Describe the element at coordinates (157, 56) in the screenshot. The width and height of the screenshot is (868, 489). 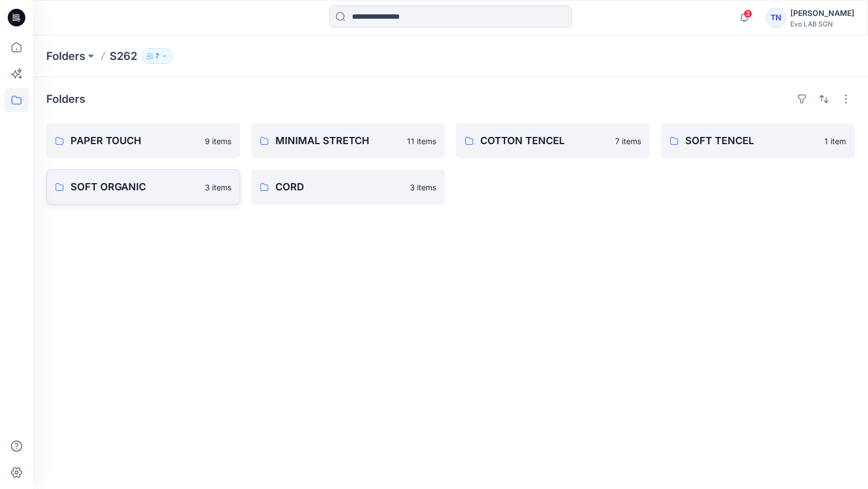
I see `p: 7` at that location.